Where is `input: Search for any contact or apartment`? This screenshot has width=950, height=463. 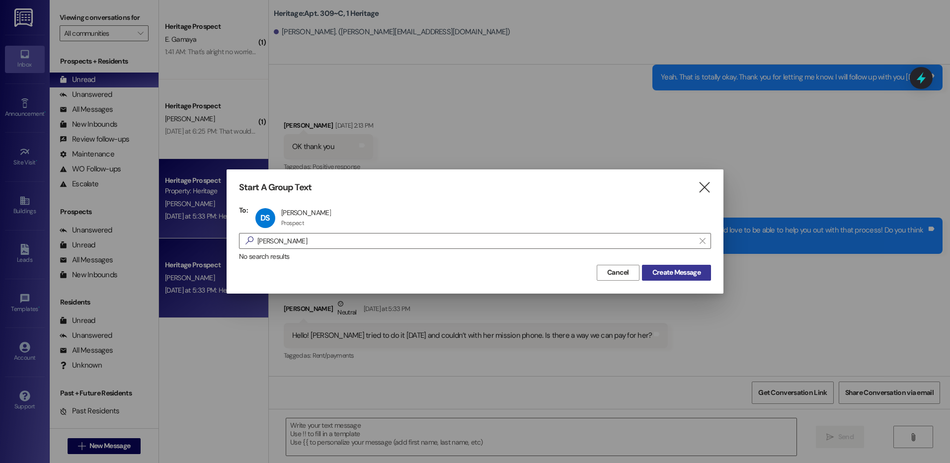
input: Search for any contact or apartment is located at coordinates (476, 241).